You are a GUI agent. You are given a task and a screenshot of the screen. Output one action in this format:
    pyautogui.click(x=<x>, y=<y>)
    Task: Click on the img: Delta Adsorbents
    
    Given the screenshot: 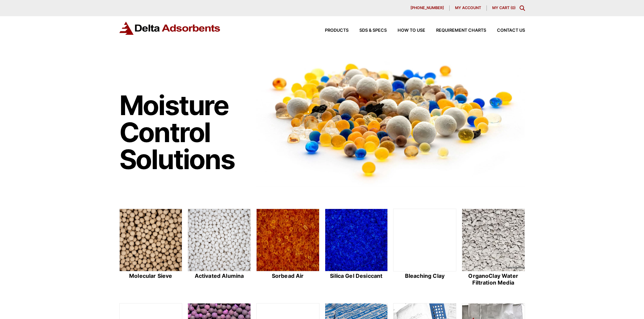 What is the action you would take?
    pyautogui.click(x=170, y=28)
    